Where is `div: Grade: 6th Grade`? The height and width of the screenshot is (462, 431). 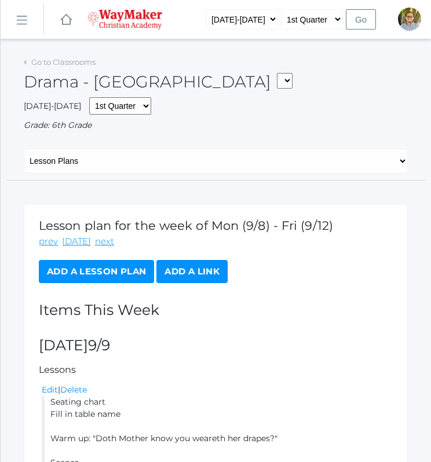
div: Grade: 6th Grade is located at coordinates (216, 125).